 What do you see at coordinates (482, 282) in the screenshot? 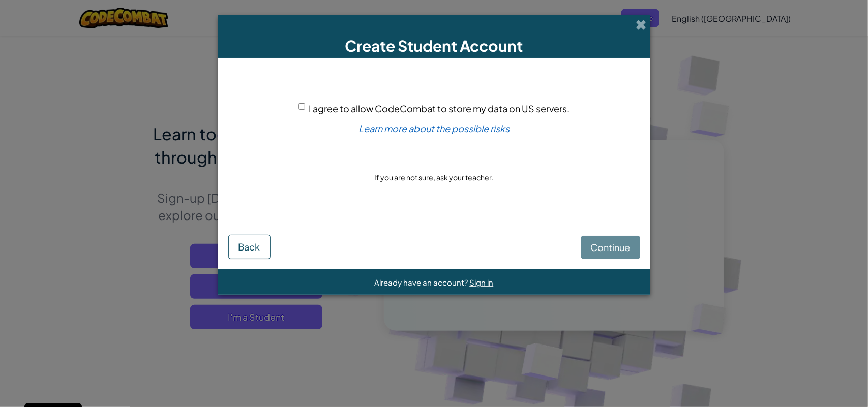
I see `a: Sign in` at bounding box center [482, 282].